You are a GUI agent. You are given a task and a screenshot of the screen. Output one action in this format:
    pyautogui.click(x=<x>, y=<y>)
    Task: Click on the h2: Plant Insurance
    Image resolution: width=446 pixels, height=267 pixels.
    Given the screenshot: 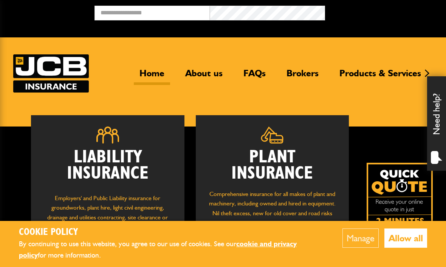 What is the action you would take?
    pyautogui.click(x=272, y=166)
    